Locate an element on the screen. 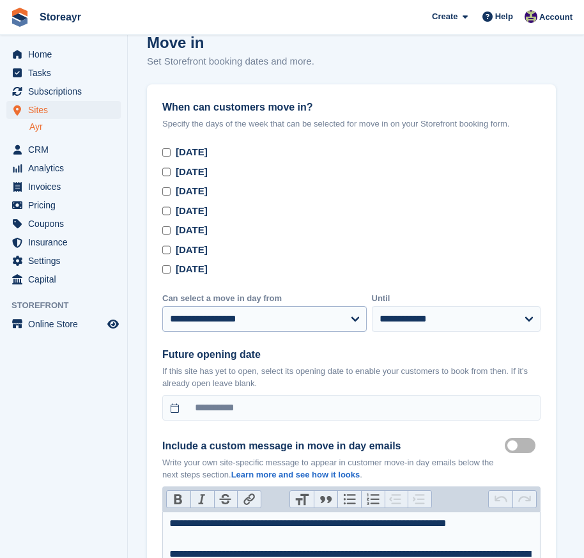 The image size is (584, 558). button: Undo is located at coordinates (500, 499).